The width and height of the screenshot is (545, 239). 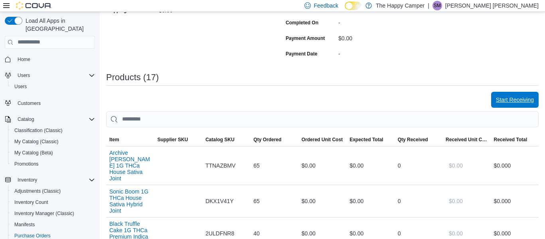 What do you see at coordinates (36, 142) in the screenshot?
I see `a: My Catalog (Classic)` at bounding box center [36, 142].